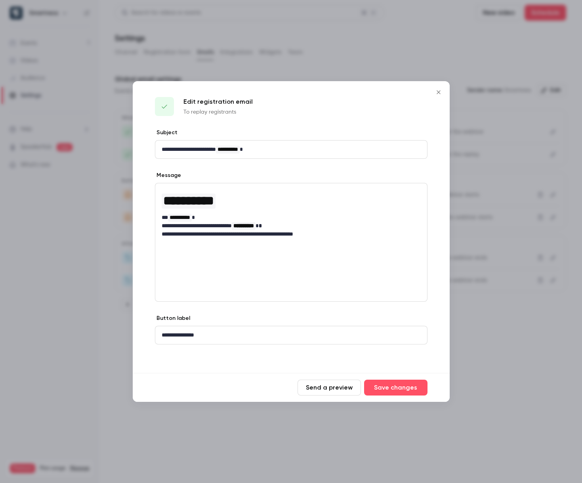  I want to click on button: Close, so click(438, 92).